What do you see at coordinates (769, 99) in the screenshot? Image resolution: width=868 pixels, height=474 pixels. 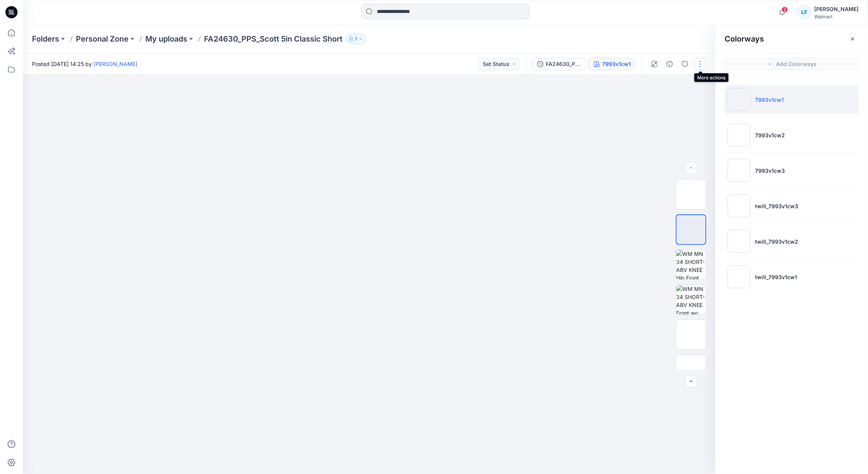 I see `p: 7993v1cw1` at bounding box center [769, 99].